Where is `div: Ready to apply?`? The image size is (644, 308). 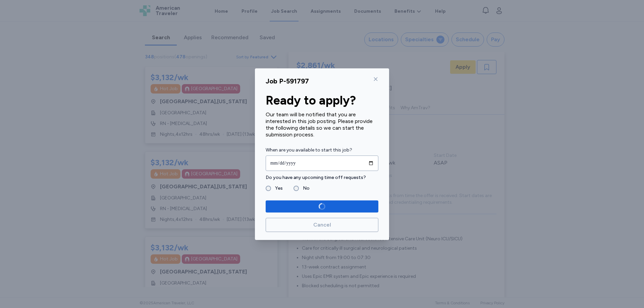
div: Ready to apply? is located at coordinates (322, 100).